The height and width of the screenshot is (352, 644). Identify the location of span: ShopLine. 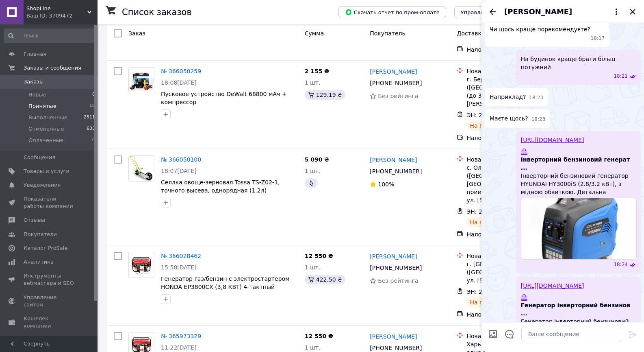
(57, 8).